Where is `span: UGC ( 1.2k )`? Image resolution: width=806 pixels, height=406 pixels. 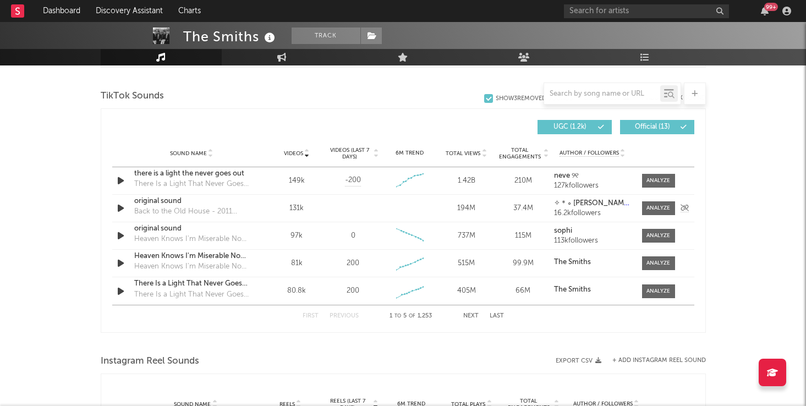 span: UGC ( 1.2k ) is located at coordinates (570, 127).